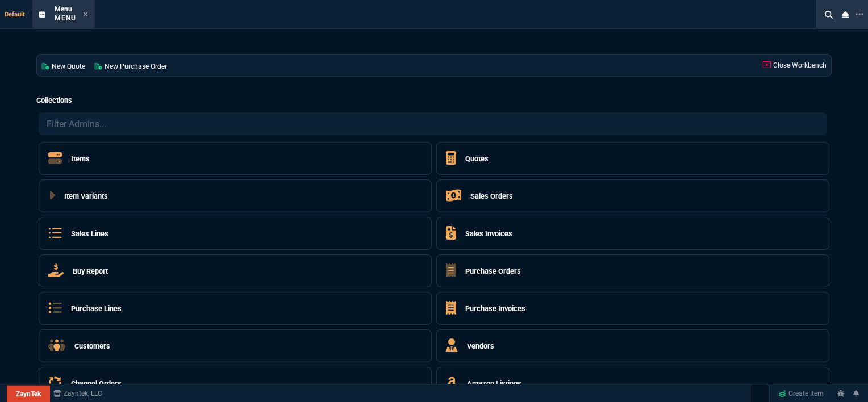 The height and width of the screenshot is (402, 868). Describe the element at coordinates (846, 15) in the screenshot. I see `nx-icon: Close Workbench` at that location.